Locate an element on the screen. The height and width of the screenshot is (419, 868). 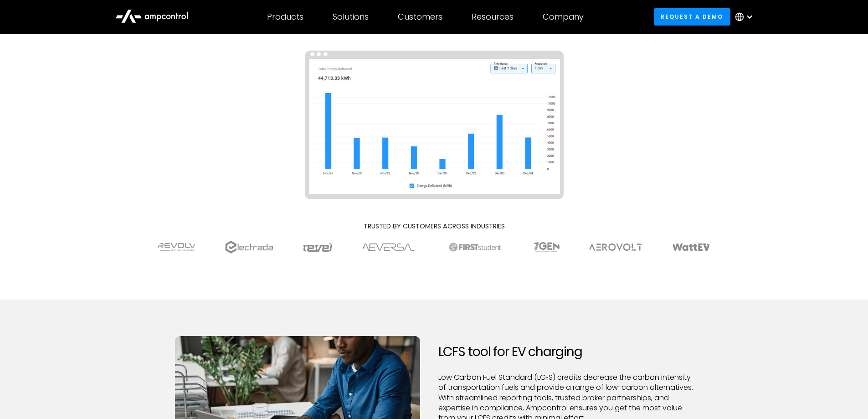
div: Company is located at coordinates (563, 17).